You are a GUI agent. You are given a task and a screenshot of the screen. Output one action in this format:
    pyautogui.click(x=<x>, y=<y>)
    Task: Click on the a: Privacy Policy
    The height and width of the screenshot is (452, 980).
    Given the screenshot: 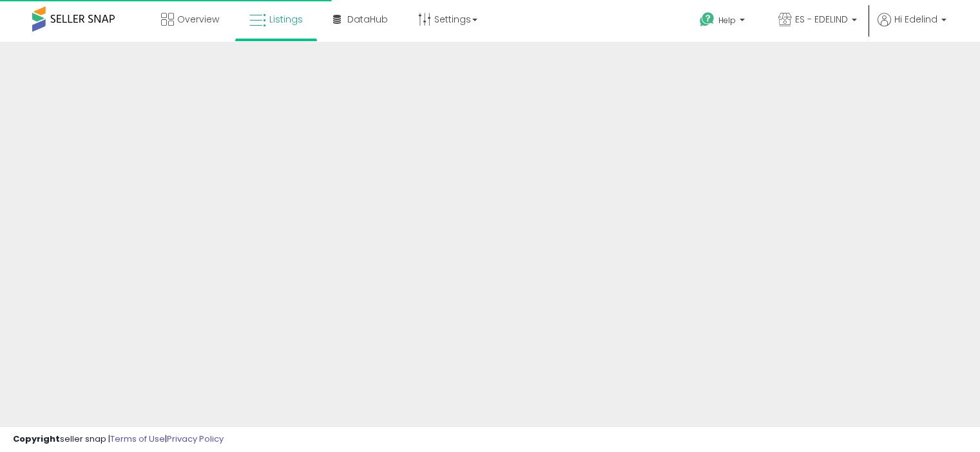 What is the action you would take?
    pyautogui.click(x=195, y=439)
    